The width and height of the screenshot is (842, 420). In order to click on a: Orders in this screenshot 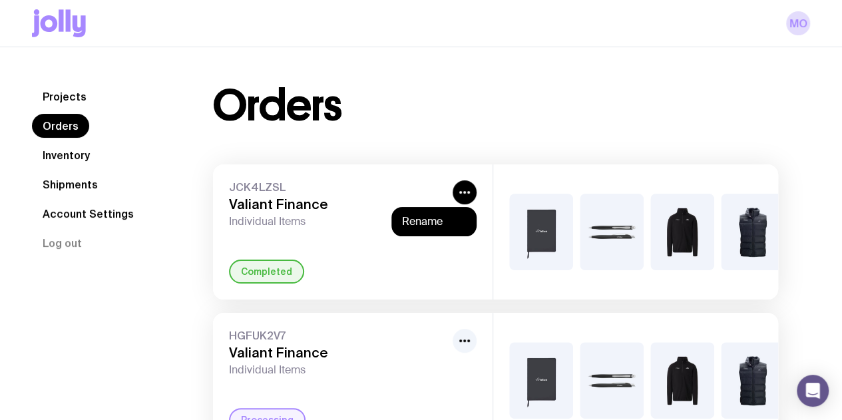, I will do `click(61, 126)`.